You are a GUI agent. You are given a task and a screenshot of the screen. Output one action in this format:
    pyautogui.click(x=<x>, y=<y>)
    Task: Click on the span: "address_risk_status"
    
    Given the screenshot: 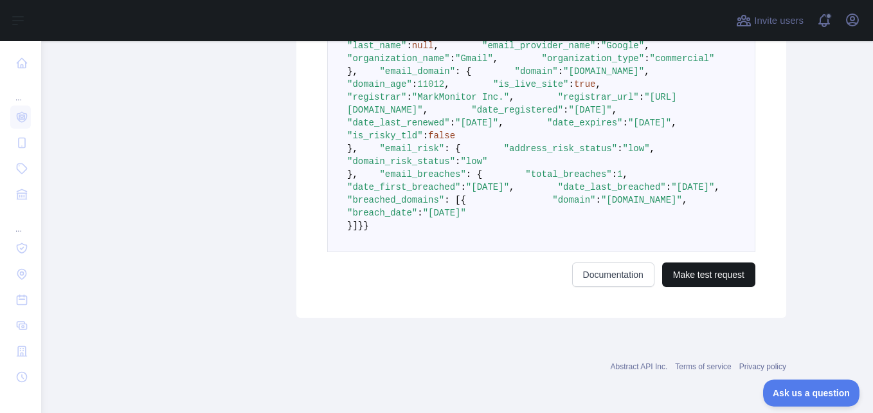 What is the action you would take?
    pyautogui.click(x=560, y=148)
    